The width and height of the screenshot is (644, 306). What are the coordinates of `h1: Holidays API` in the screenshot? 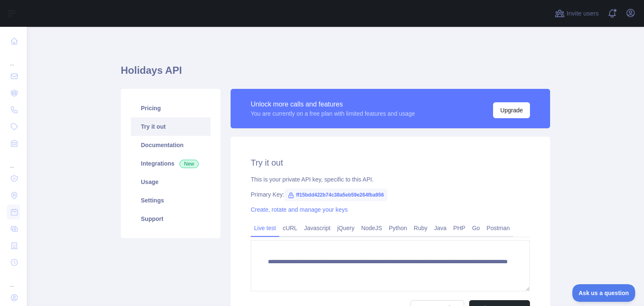 It's located at (336, 74).